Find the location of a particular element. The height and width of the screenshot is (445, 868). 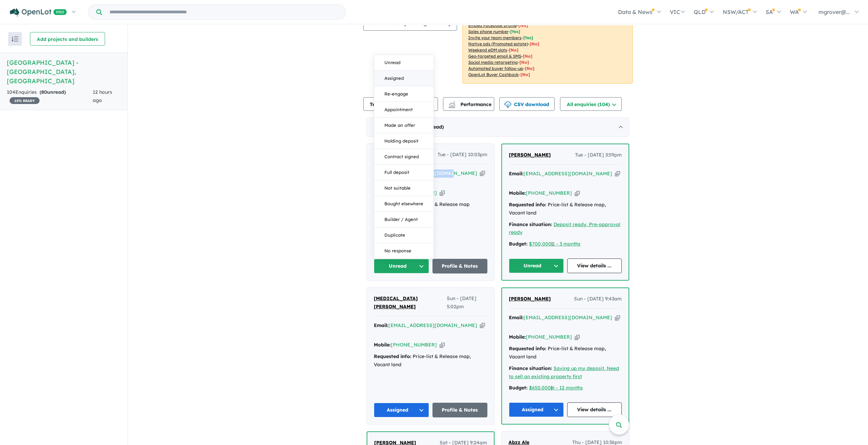

u: $700,000 is located at coordinates (540, 243).